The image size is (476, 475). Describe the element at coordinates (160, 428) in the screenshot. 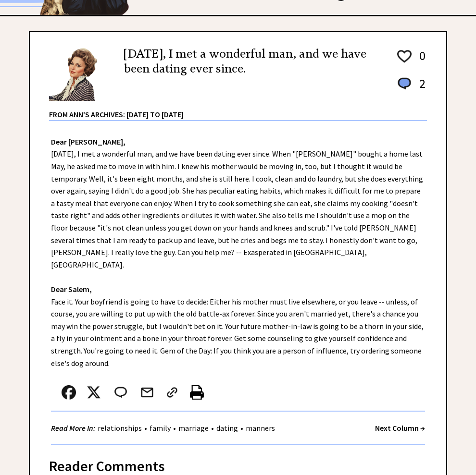

I see `a: family` at that location.